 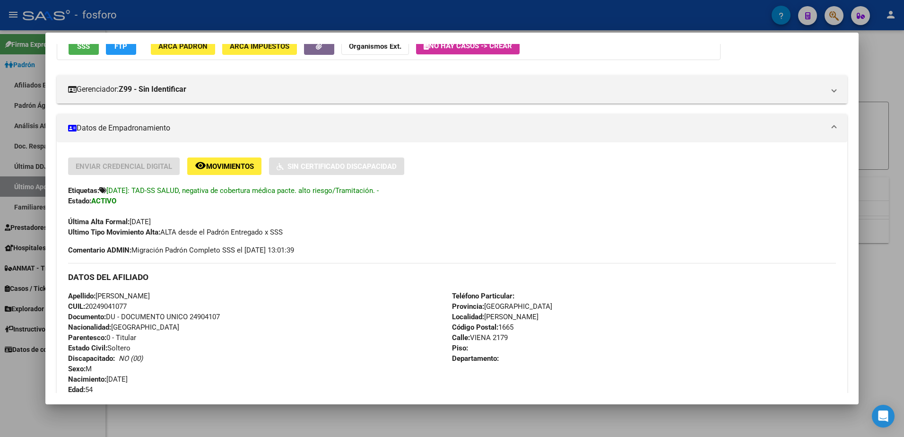 What do you see at coordinates (475, 327) in the screenshot?
I see `strong: Código Postal:` at bounding box center [475, 327].